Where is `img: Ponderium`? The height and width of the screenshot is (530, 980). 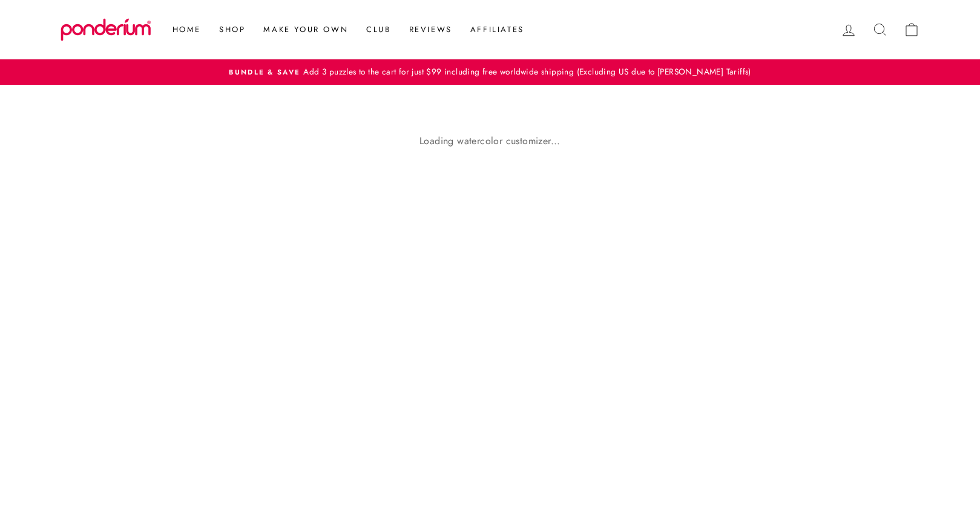
img: Ponderium is located at coordinates (106, 30).